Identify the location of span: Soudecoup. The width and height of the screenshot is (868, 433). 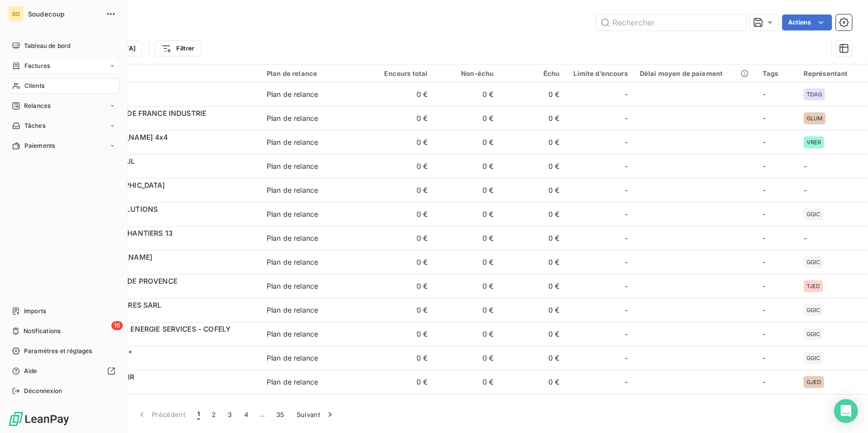
(64, 14).